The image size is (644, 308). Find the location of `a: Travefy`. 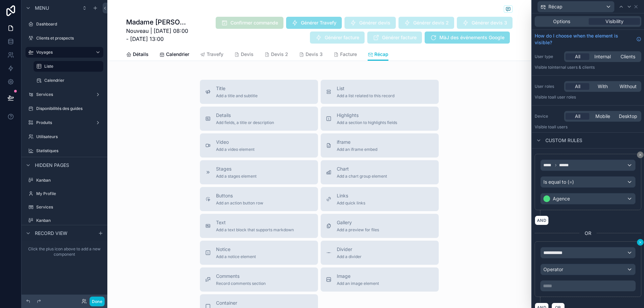

a: Travefy is located at coordinates (212, 55).